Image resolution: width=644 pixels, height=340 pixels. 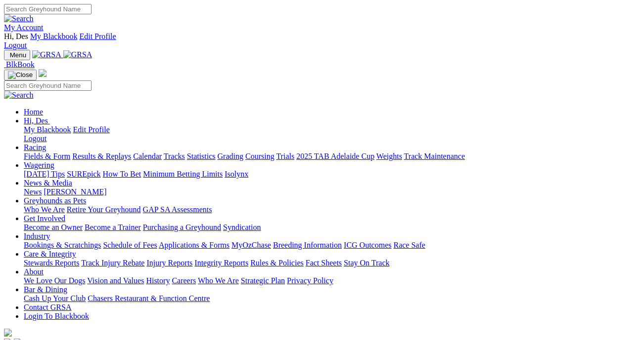 I want to click on div: Care & Integrity, so click(x=332, y=263).